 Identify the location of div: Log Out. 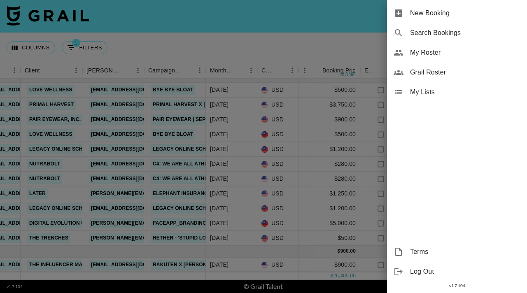
(457, 272).